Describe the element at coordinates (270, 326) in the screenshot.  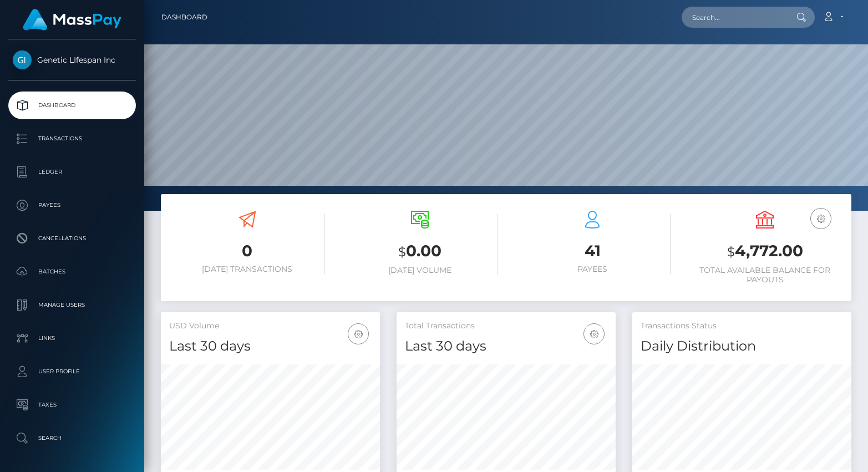
I see `h5: USD Volume` at that location.